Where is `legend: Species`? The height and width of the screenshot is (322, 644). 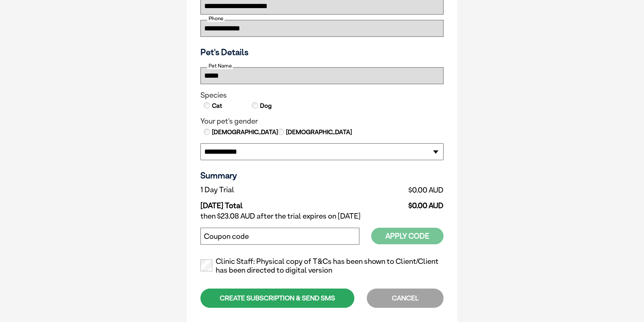
legend: Species is located at coordinates (322, 95).